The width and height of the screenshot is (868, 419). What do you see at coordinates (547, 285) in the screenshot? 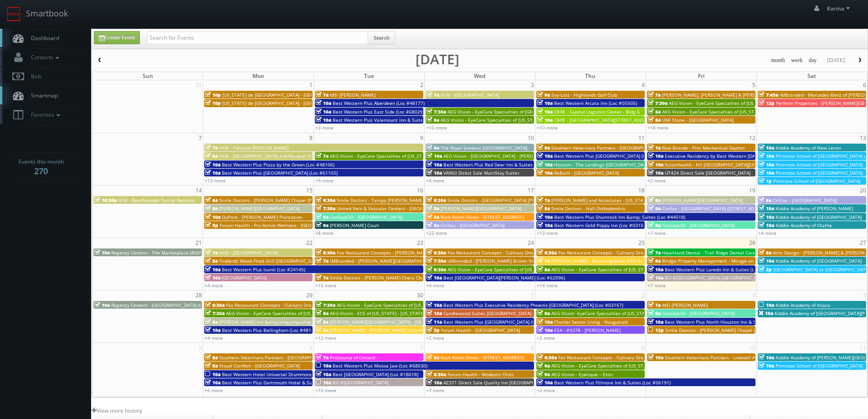
I see `a: +14 more` at bounding box center [547, 285].